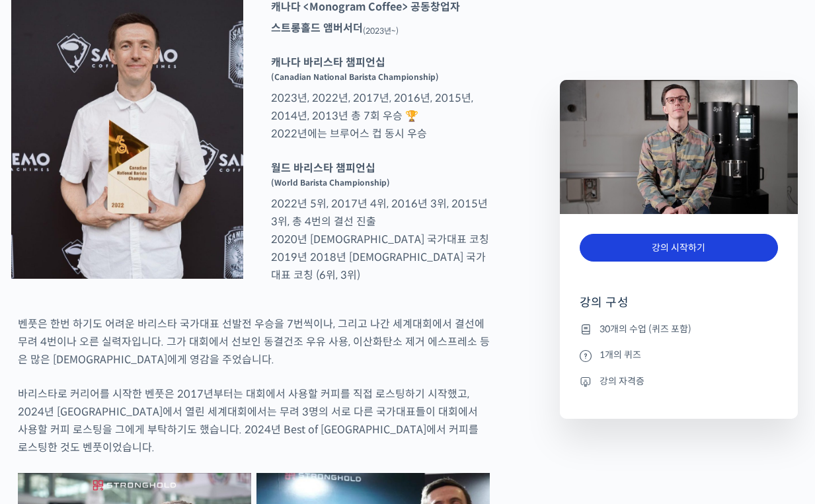 The height and width of the screenshot is (504, 815). What do you see at coordinates (678, 329) in the screenshot?
I see `li: 30개의 수업 (퀴즈 포함)` at bounding box center [678, 329].